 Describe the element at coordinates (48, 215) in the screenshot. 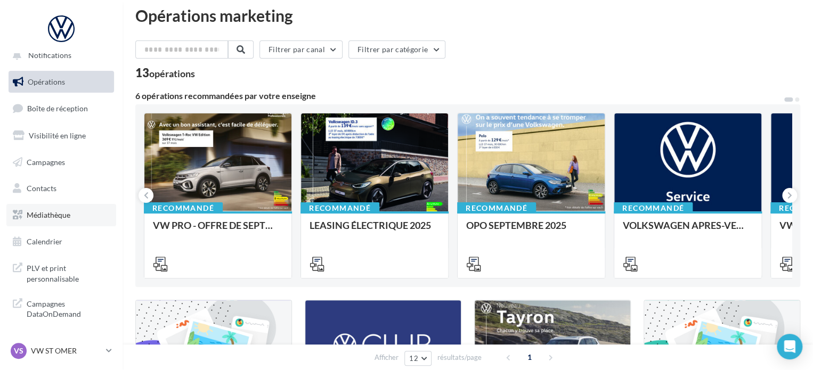

I see `span: Médiathèque` at that location.